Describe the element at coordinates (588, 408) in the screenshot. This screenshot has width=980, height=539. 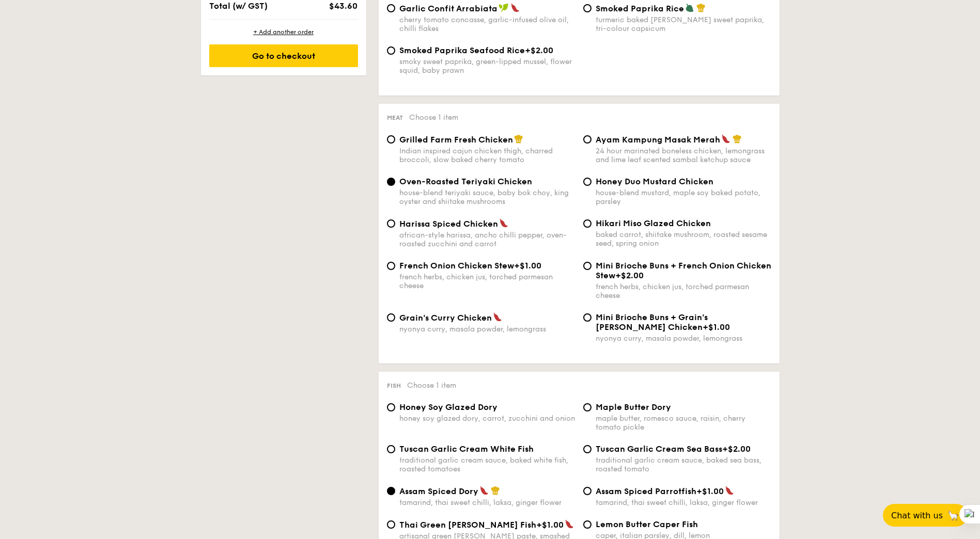
I see `input: Maple Butter Dorymaple butter, romesco sauce, raisin, cherry tomato pickle` at that location.